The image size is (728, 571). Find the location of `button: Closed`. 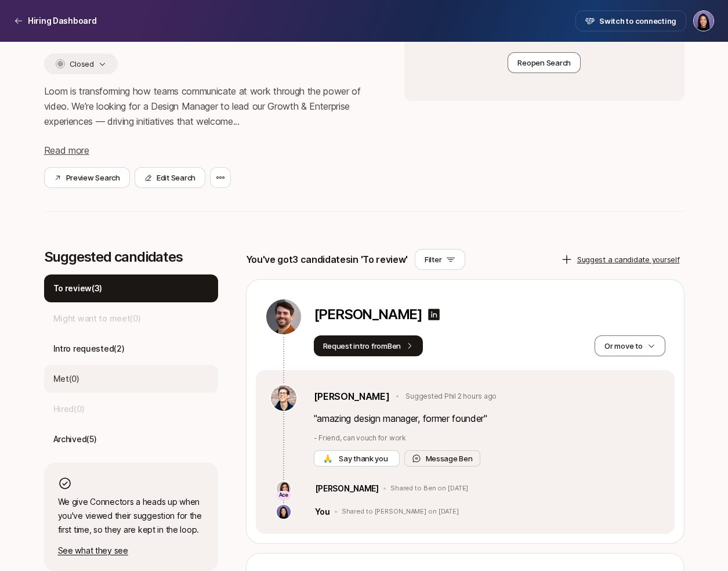

button: Closed is located at coordinates (81, 64).